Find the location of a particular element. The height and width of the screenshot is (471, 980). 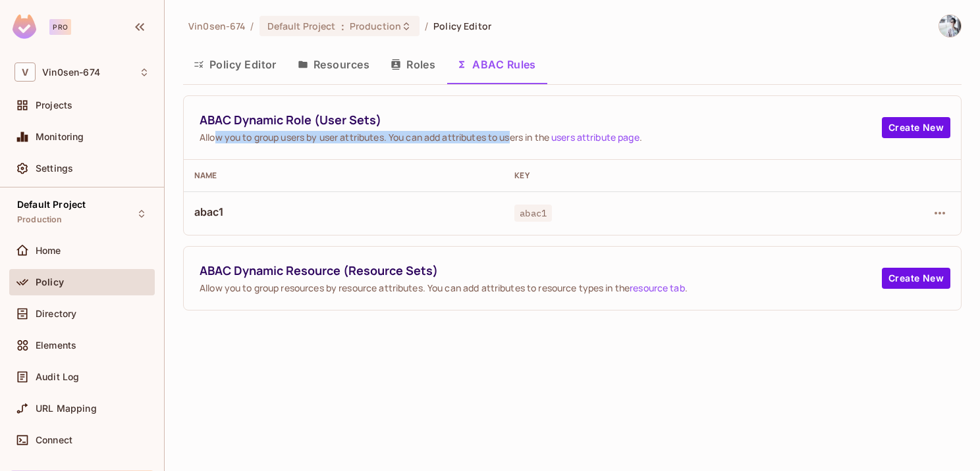

button: Roles is located at coordinates (413, 64).